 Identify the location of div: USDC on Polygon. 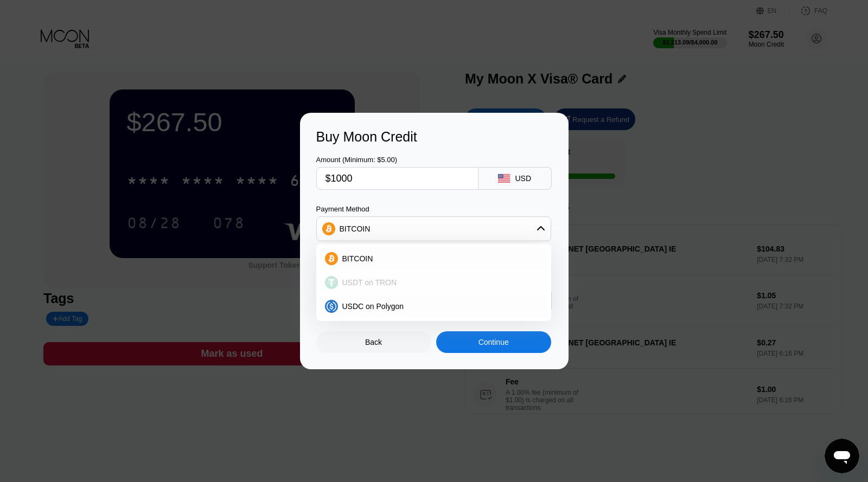
(433, 307).